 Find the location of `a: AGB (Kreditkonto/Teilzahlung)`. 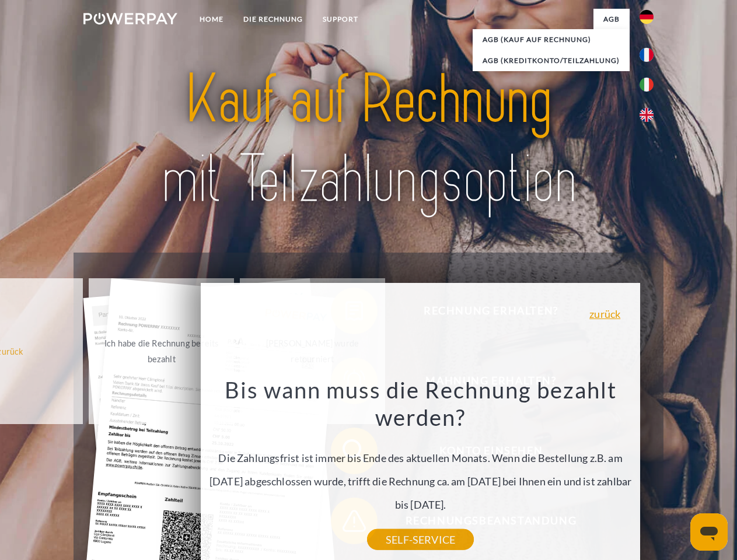

a: AGB (Kreditkonto/Teilzahlung) is located at coordinates (551, 61).